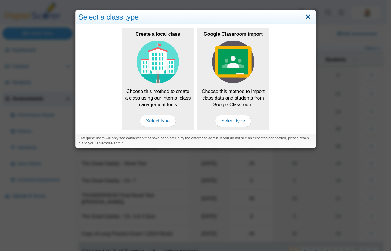 Image resolution: width=391 pixels, height=251 pixels. What do you see at coordinates (233, 79) in the screenshot?
I see `div: Choose this method to import class data and students from Google Classroom.` at bounding box center [233, 79].